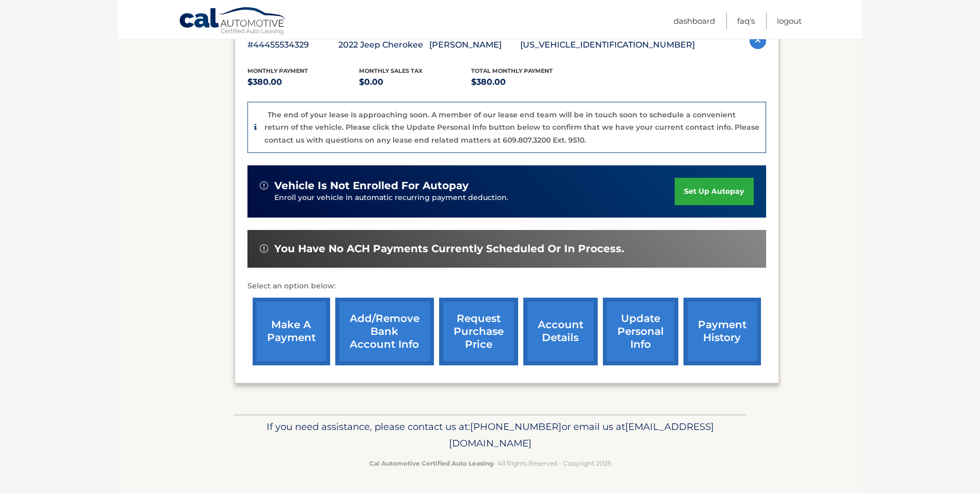 Image resolution: width=980 pixels, height=493 pixels. What do you see at coordinates (512, 127) in the screenshot?
I see `p: The end of your lease is approaching soon. A member of our lease end team will be in touch soon t...` at bounding box center [512, 127].